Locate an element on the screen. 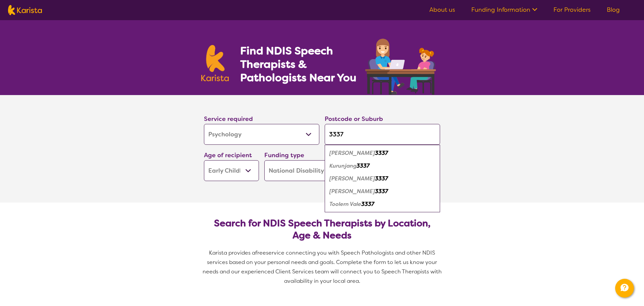 The height and width of the screenshot is (306, 644). button: Channel Menu is located at coordinates (625, 288).